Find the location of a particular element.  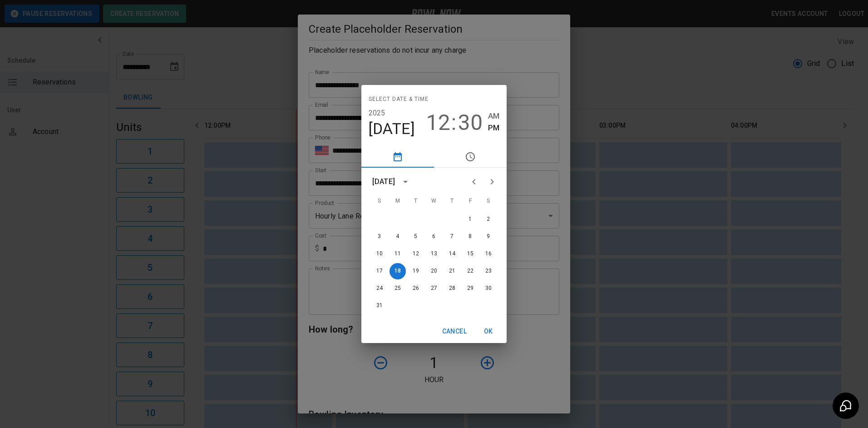

span: Monday is located at coordinates (398, 202).